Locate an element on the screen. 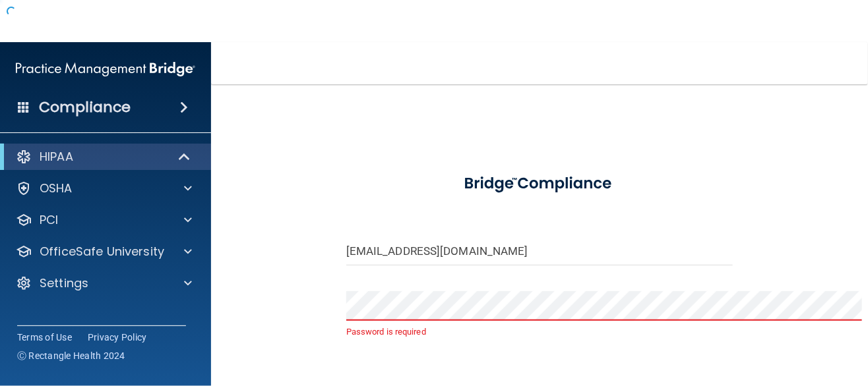 Image resolution: width=868 pixels, height=386 pixels. p: OSHA is located at coordinates (56, 188).